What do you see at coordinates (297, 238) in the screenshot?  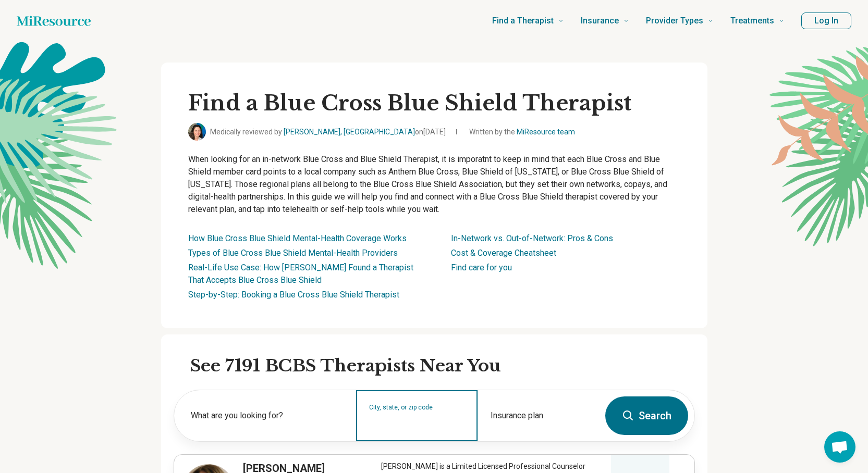 I see `a: How Blue Cross Blue Shield Mental-Health Coverage Works` at bounding box center [297, 238].